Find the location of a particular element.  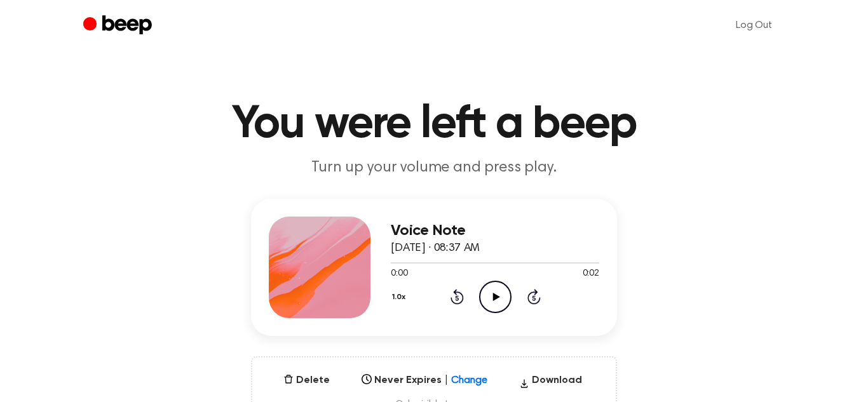

button: 1.0x is located at coordinates (400, 297).